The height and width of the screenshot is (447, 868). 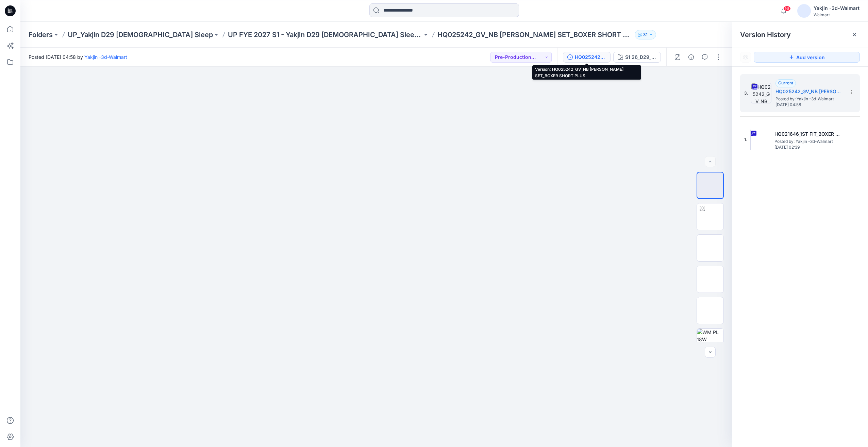 I want to click on p: 31, so click(x=645, y=35).